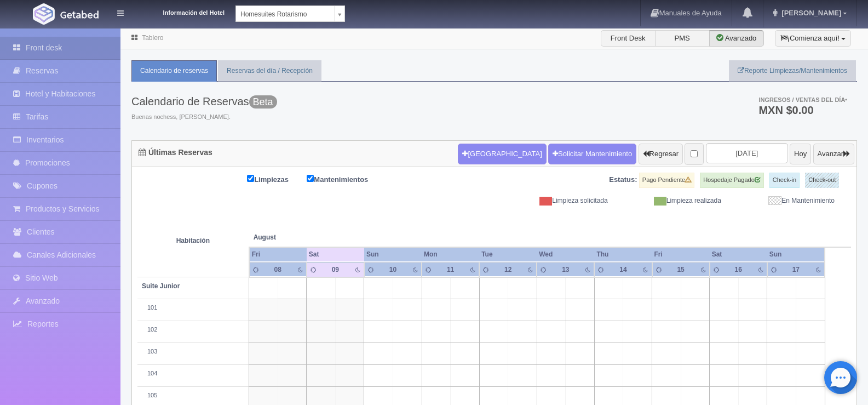 This screenshot has width=868, height=405. What do you see at coordinates (802, 100) in the screenshot?
I see `span: Ingresos / Ventas del día` at bounding box center [802, 100].